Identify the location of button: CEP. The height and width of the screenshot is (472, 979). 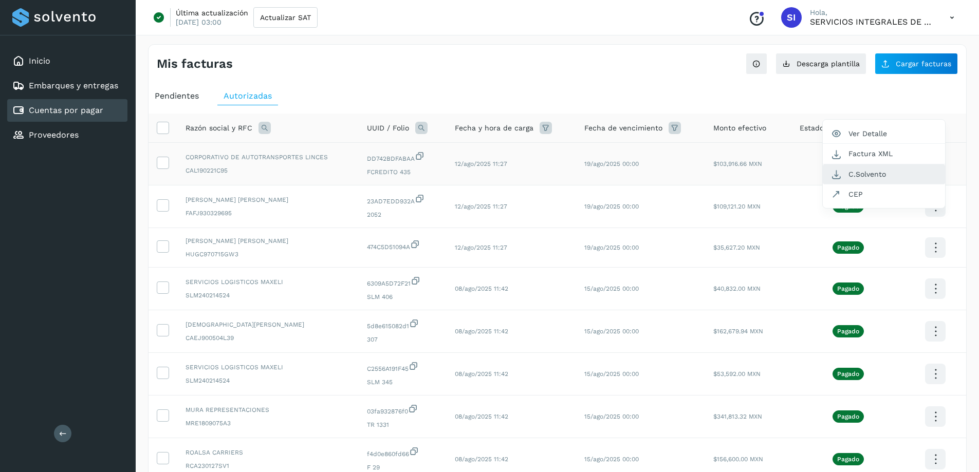
(884, 194).